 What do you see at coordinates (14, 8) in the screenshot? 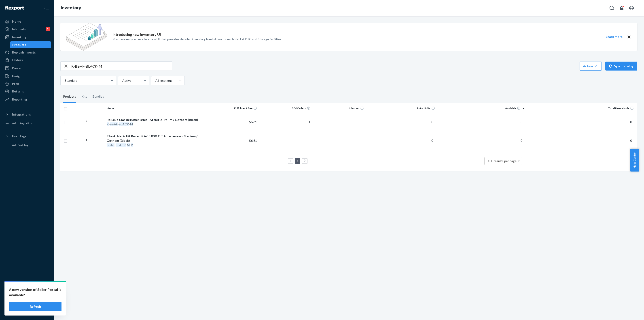
I see `img: Flexport logo` at bounding box center [14, 8].